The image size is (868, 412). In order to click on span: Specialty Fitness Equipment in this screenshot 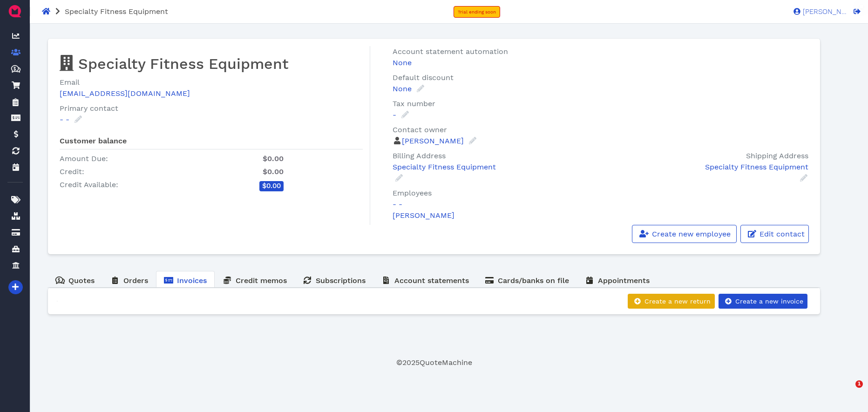, I will do `click(117, 12)`.